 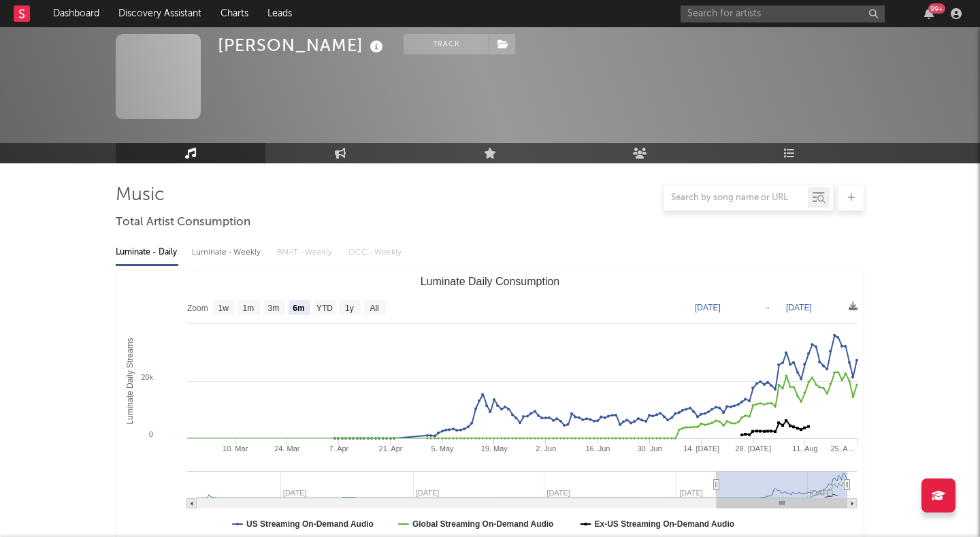 I want to click on text: 1w, so click(x=224, y=308).